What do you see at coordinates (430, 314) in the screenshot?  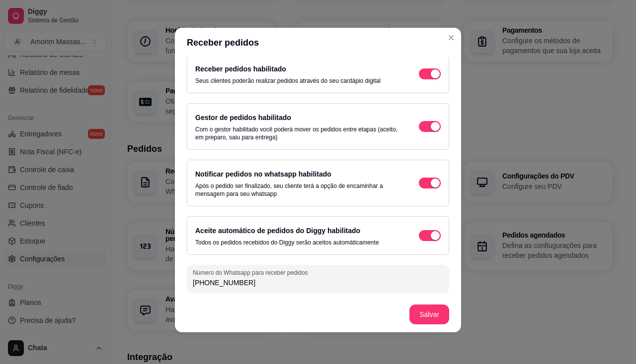 I see `button: Salvar` at bounding box center [430, 314].